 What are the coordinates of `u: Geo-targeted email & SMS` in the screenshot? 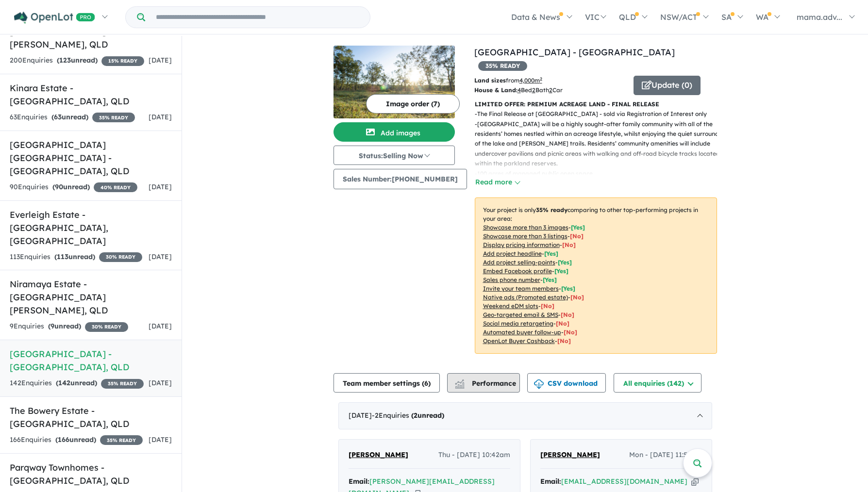 It's located at (520, 314).